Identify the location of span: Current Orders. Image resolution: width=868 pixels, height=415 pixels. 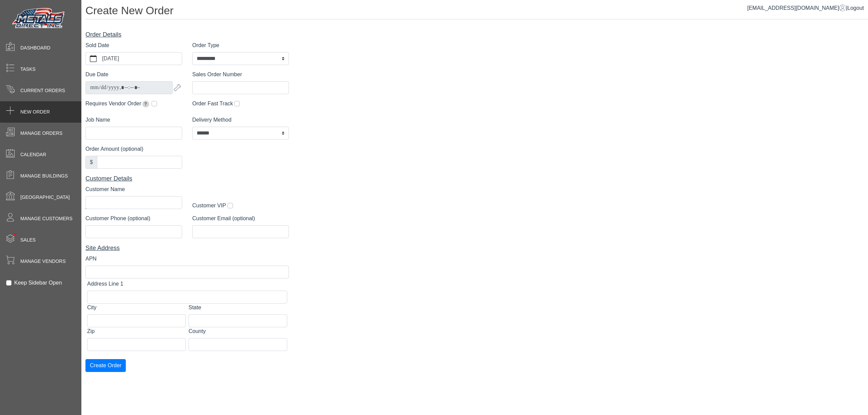
(43, 91).